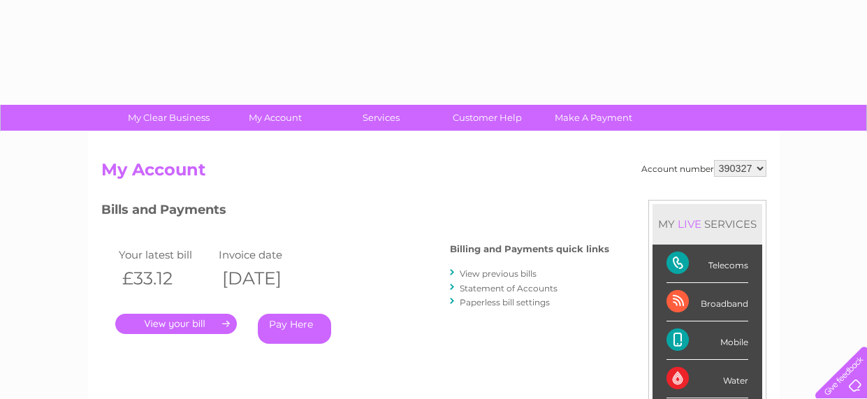 The image size is (867, 399). Describe the element at coordinates (707, 302) in the screenshot. I see `div: Broadband` at that location.